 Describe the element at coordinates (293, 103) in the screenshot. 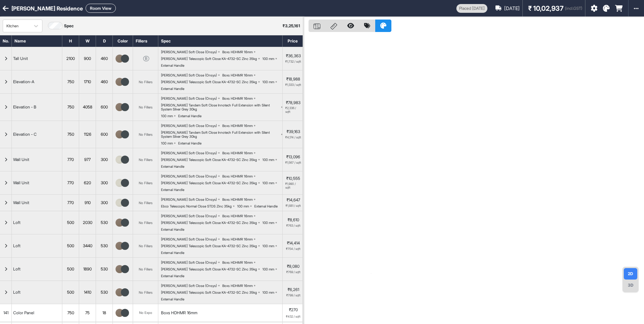

I see `p: ₹78,983` at that location.